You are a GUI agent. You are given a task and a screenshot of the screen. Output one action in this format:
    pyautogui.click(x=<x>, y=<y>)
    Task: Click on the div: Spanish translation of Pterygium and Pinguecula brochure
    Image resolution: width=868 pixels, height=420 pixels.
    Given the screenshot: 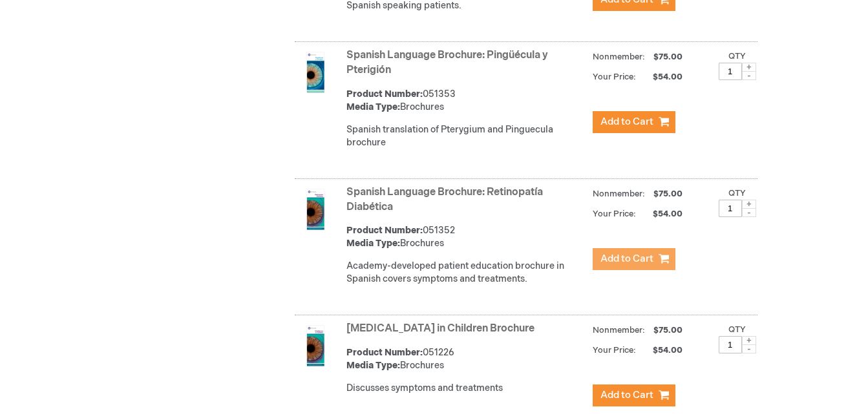 What is the action you would take?
    pyautogui.click(x=466, y=137)
    